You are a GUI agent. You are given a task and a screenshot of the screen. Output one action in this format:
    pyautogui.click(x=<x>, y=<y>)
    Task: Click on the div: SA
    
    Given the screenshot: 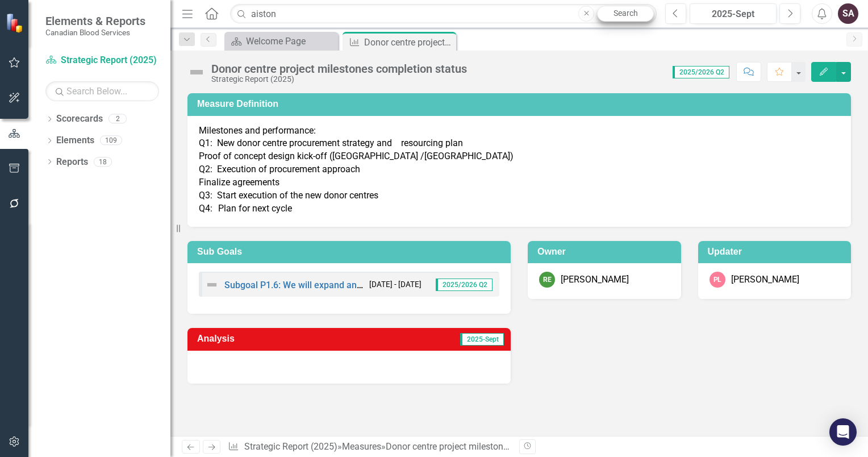 What is the action you would take?
    pyautogui.click(x=848, y=14)
    